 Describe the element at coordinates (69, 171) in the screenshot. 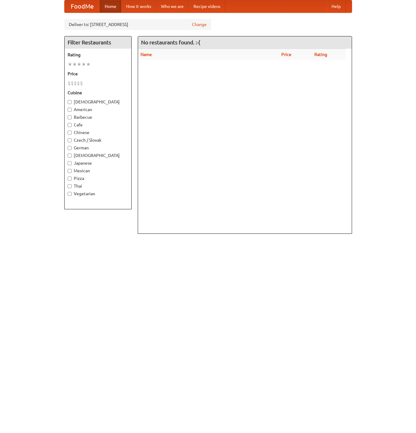

I see `input: Mexican` at that location.